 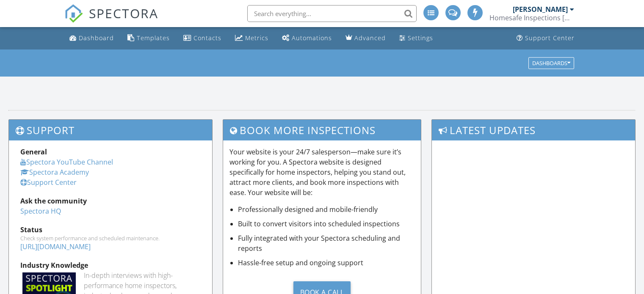 What do you see at coordinates (322, 172) in the screenshot?
I see `p: Your website is your 24/7 salesperson—make sure it’s working for you. A Spectora website is desig...` at bounding box center [322, 172].